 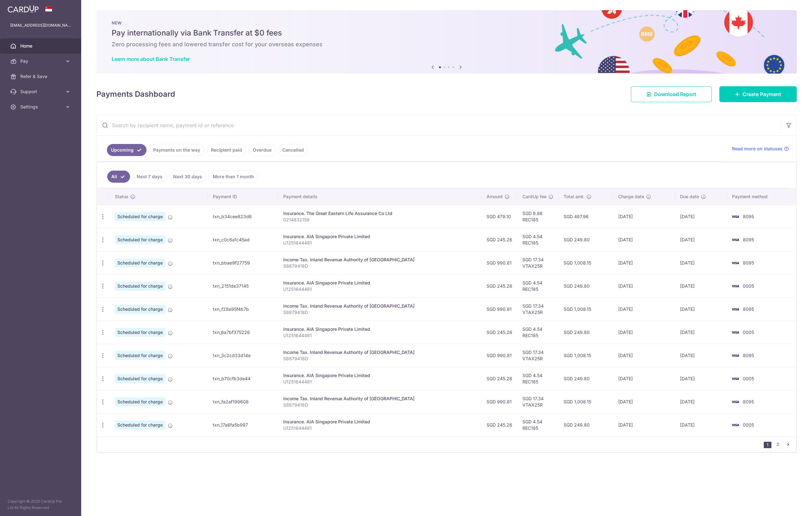 I want to click on a: Next 30 days, so click(x=188, y=176).